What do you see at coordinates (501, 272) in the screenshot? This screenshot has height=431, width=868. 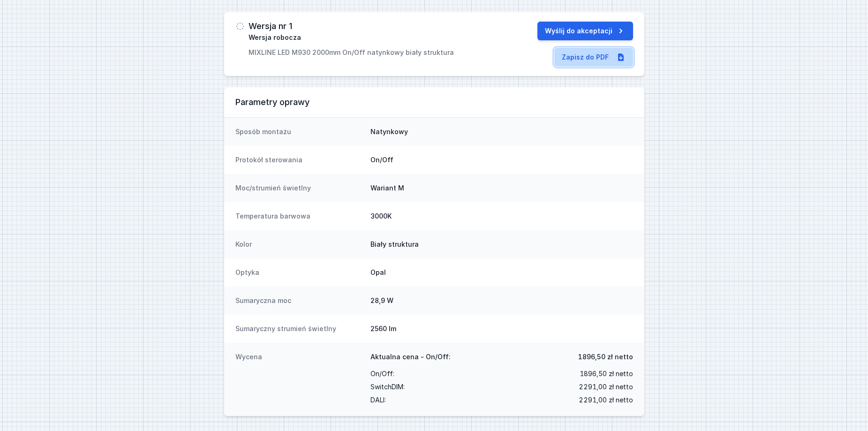 I see `dd: Opal` at bounding box center [501, 272].